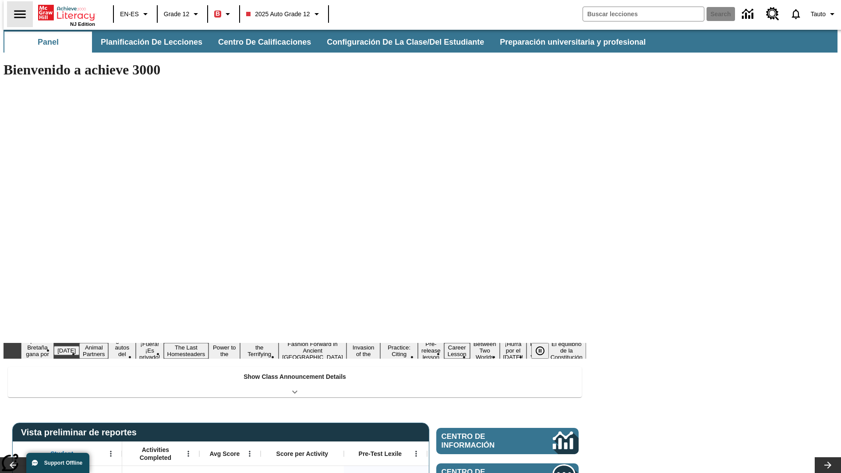 This screenshot has width=841, height=473. I want to click on button: Configuración de la clase/del estudiante, so click(405, 42).